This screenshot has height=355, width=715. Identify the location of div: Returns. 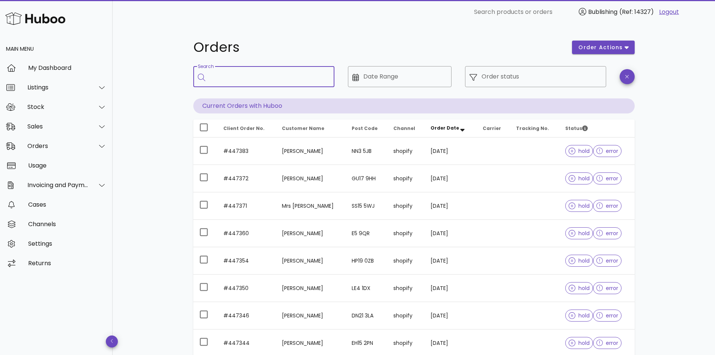
(67, 263).